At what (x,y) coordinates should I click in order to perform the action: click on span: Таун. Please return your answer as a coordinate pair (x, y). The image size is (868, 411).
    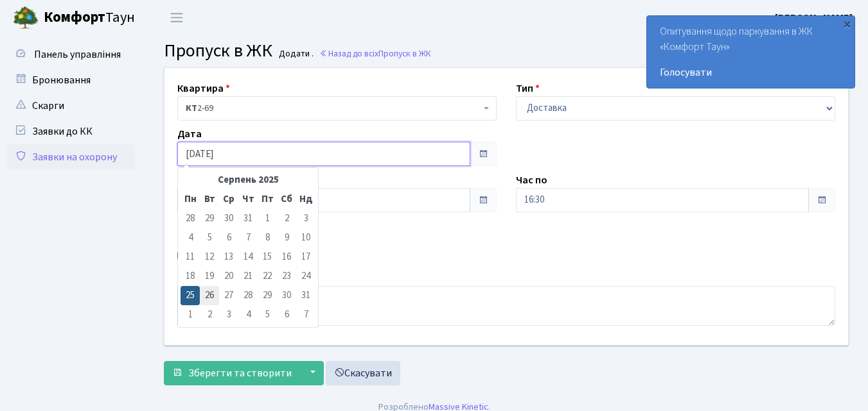
    Looking at the image, I should click on (90, 18).